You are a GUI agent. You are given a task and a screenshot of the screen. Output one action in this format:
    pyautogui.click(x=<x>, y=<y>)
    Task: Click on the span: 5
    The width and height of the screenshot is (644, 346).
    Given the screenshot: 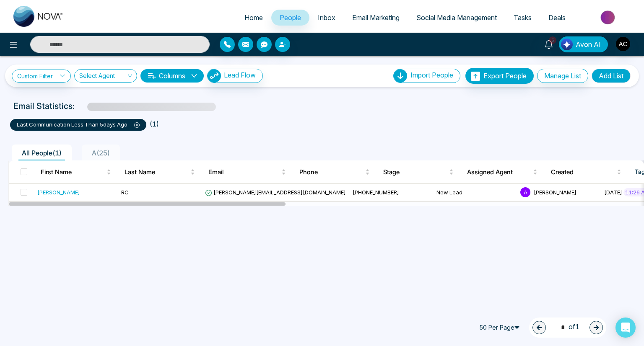 What is the action you would take?
    pyautogui.click(x=552, y=40)
    